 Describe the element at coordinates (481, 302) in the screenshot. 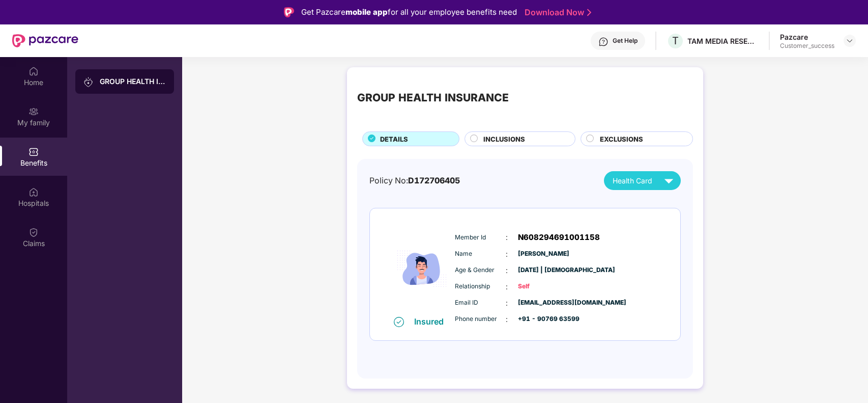

I see `span: Email ID` at that location.